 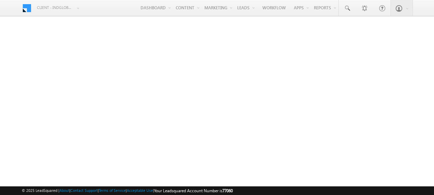 I want to click on a: Contact Support, so click(x=84, y=190).